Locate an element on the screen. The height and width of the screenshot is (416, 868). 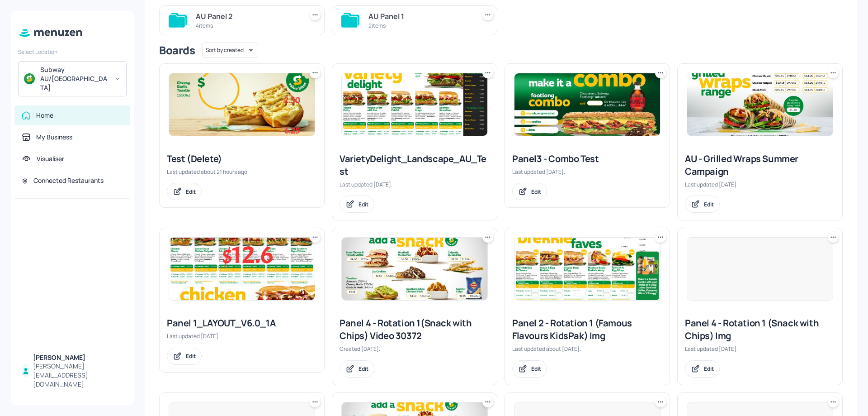
div: Panel 1_LAYOUT_V6.0_1A is located at coordinates (242, 323).